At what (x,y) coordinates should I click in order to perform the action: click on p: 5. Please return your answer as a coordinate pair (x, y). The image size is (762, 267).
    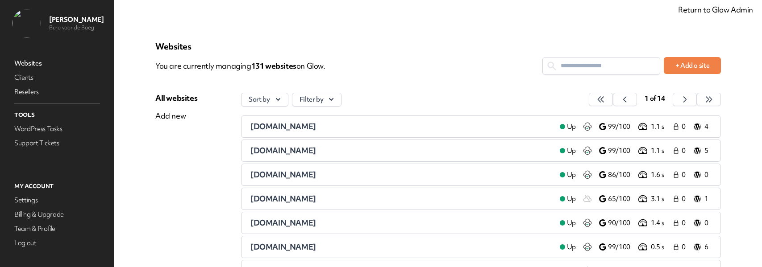
    Looking at the image, I should click on (708, 151).